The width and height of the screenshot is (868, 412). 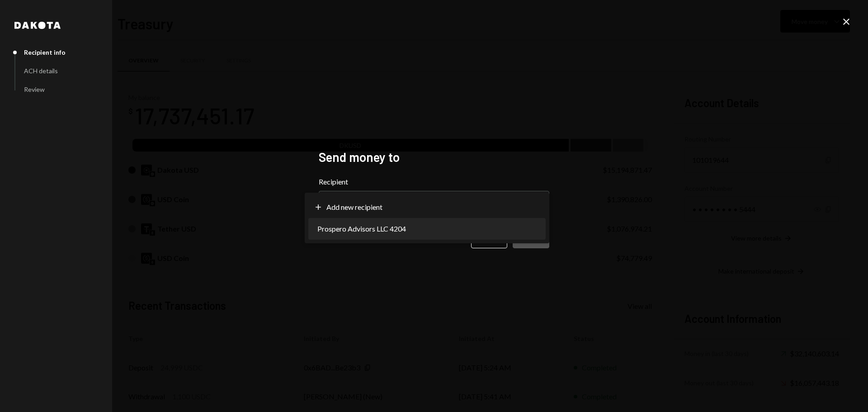 What do you see at coordinates (434, 203) in the screenshot?
I see `button: Recipient` at bounding box center [434, 203].